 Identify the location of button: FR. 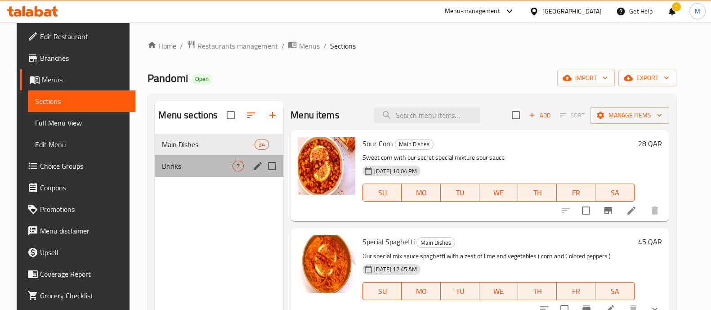
(576, 291).